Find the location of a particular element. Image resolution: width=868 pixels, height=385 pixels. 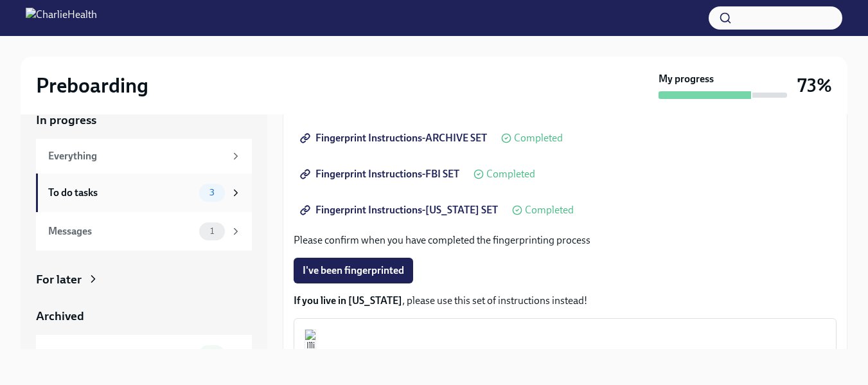

h3: 73% is located at coordinates (815, 85).